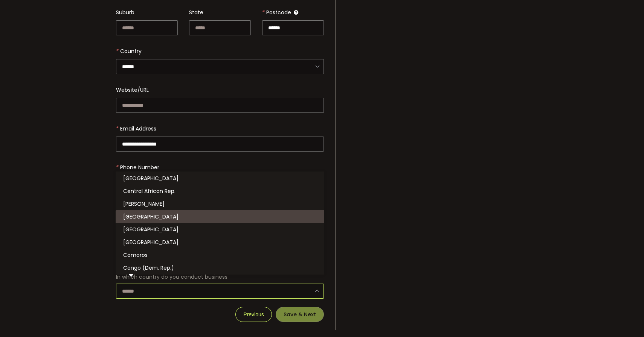 The height and width of the screenshot is (337, 644). What do you see at coordinates (254, 315) in the screenshot?
I see `button: Previous` at bounding box center [254, 315].